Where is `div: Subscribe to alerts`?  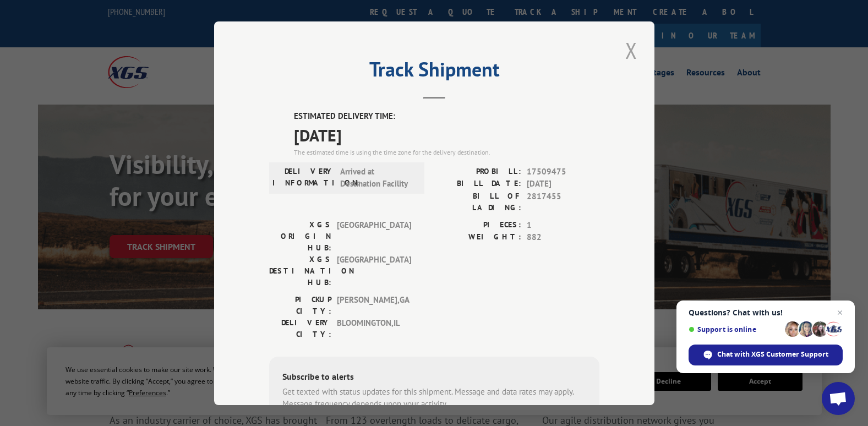 div: Subscribe to alerts is located at coordinates (434, 377).